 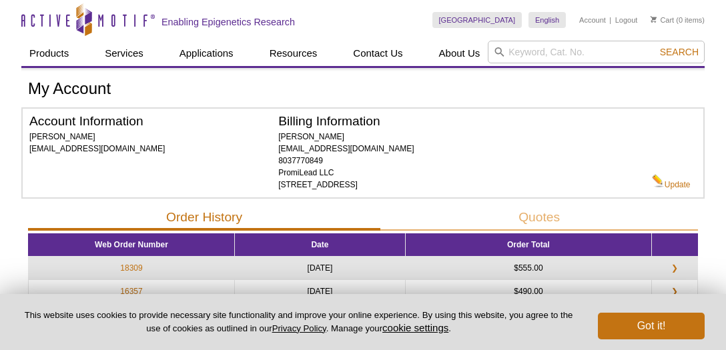 What do you see at coordinates (204, 218) in the screenshot?
I see `button: Order History` at bounding box center [204, 218].